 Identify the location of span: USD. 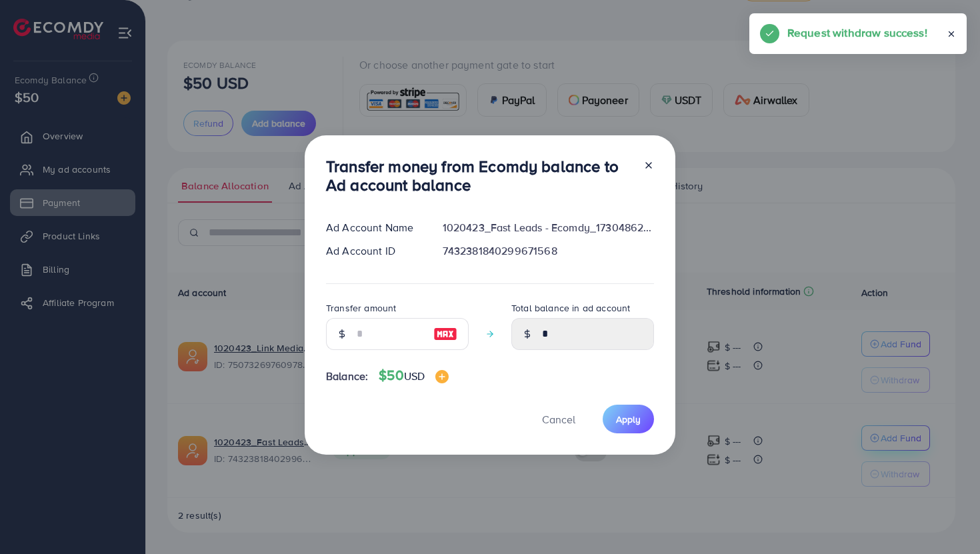
(414, 376).